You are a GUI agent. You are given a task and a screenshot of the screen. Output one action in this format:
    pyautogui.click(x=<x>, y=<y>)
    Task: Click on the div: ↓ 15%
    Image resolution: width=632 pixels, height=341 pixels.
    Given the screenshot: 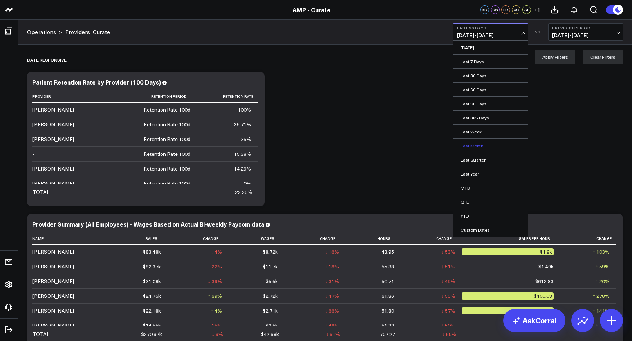 What is the action you would take?
    pyautogui.click(x=215, y=326)
    